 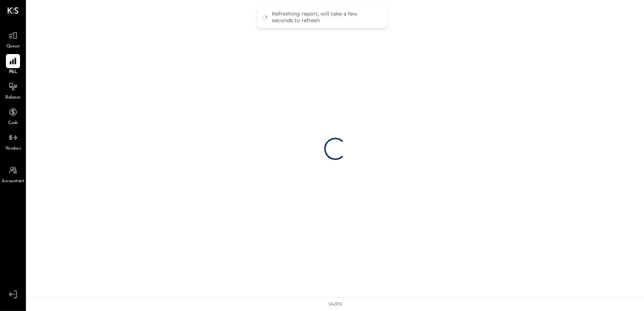 I want to click on span: Cash, so click(x=13, y=123).